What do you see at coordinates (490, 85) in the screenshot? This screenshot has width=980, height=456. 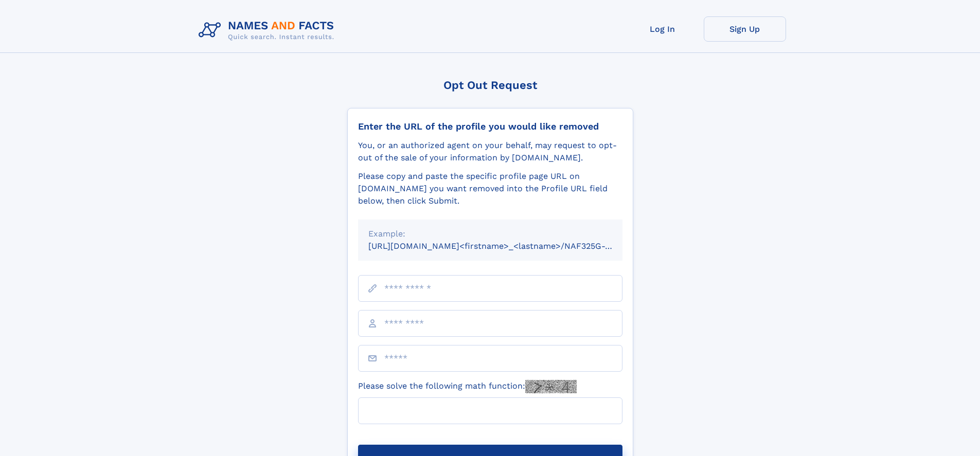 I see `div: Opt Out Request` at bounding box center [490, 85].